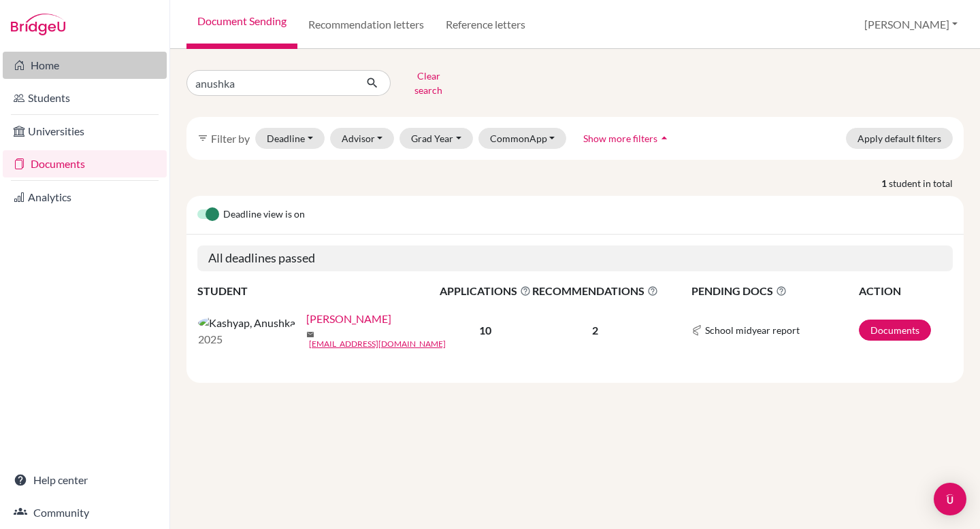 The height and width of the screenshot is (529, 980). Describe the element at coordinates (428, 83) in the screenshot. I see `button: Clear search` at that location.